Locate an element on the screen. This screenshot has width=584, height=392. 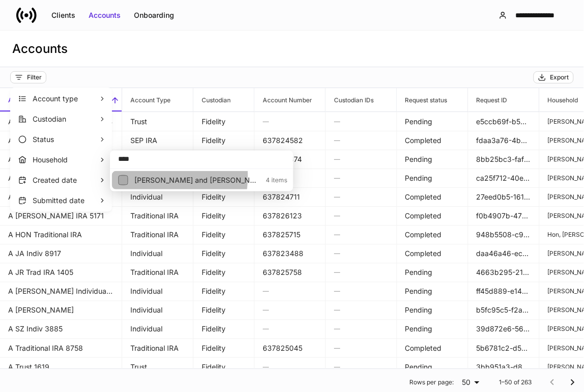
p: Custodian is located at coordinates (66, 119).